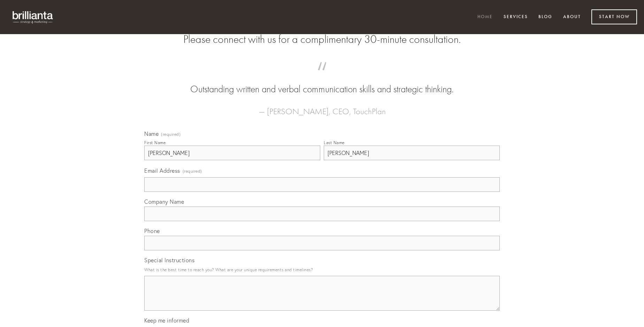 Image resolution: width=644 pixels, height=327 pixels. Describe the element at coordinates (162, 171) in the screenshot. I see `span: Email Address` at that location.